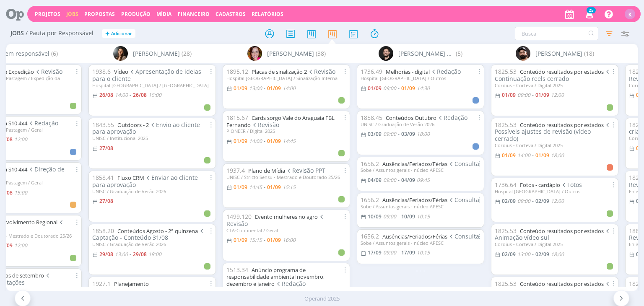  What do you see at coordinates (48, 14) in the screenshot?
I see `a: Projetos` at bounding box center [48, 14].